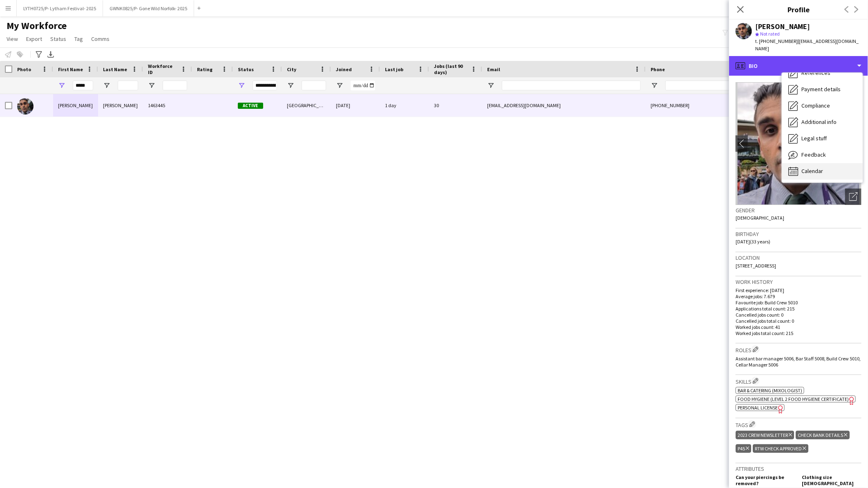  What do you see at coordinates (363, 85) in the screenshot?
I see `input: Joined Filter Input` at bounding box center [363, 85].